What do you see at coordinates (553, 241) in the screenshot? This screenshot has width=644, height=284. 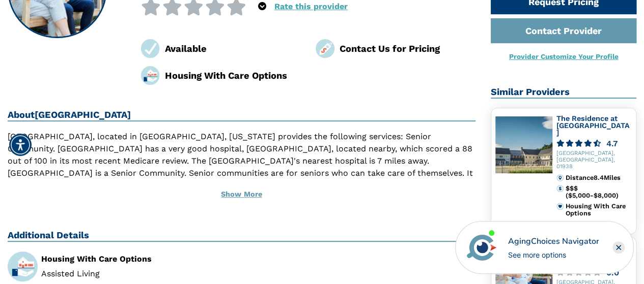 I see `div: AgingChoices Navigator` at bounding box center [553, 241].